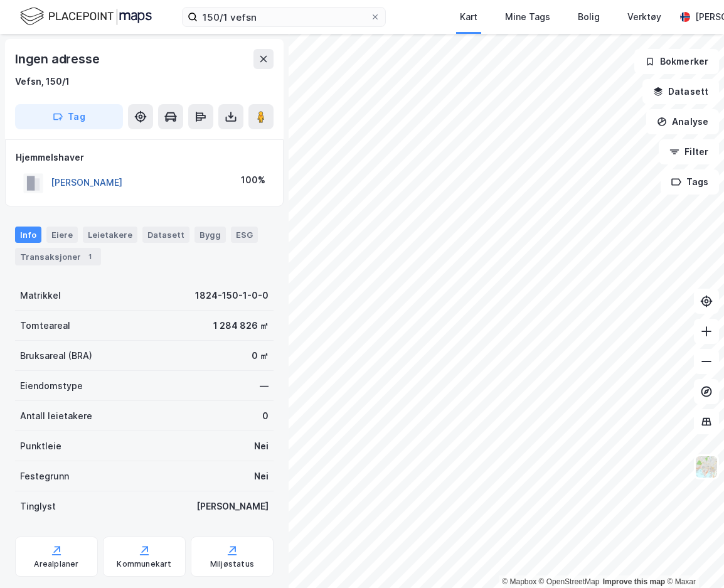 The width and height of the screenshot is (724, 588). What do you see at coordinates (644, 17) in the screenshot?
I see `div: Verktøy` at bounding box center [644, 17].